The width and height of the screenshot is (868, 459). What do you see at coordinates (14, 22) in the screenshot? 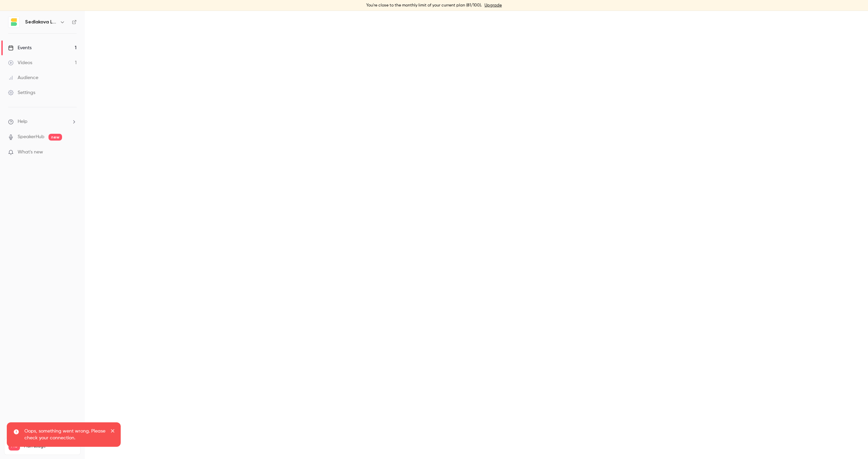
I see `img: Sedlakova Legal` at bounding box center [14, 22].